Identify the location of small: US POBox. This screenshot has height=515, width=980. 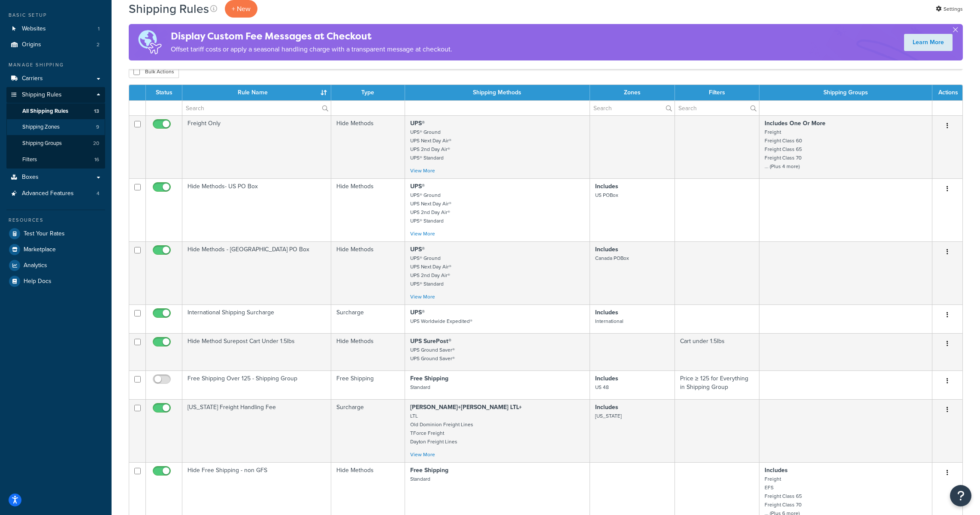
(607, 195).